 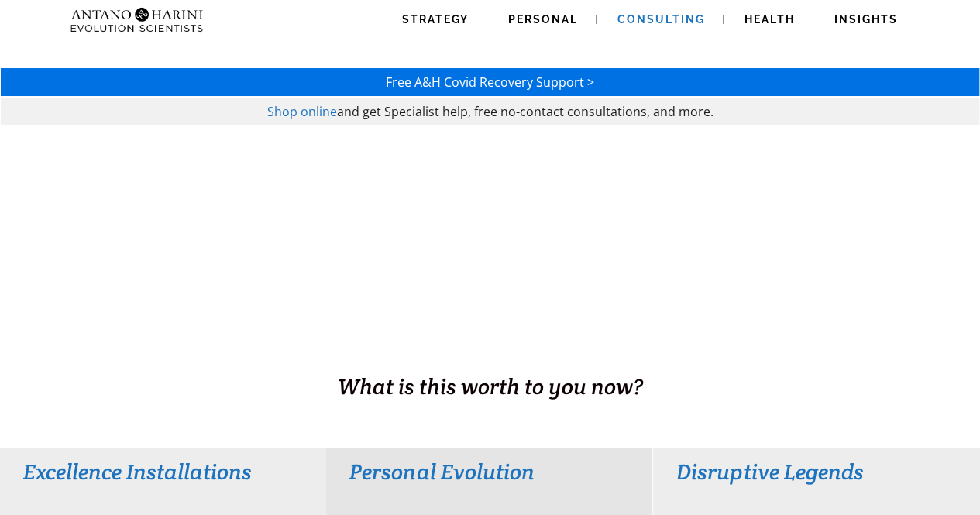 What do you see at coordinates (816, 472) in the screenshot?
I see `h3: Disruptive Legends` at bounding box center [816, 472].